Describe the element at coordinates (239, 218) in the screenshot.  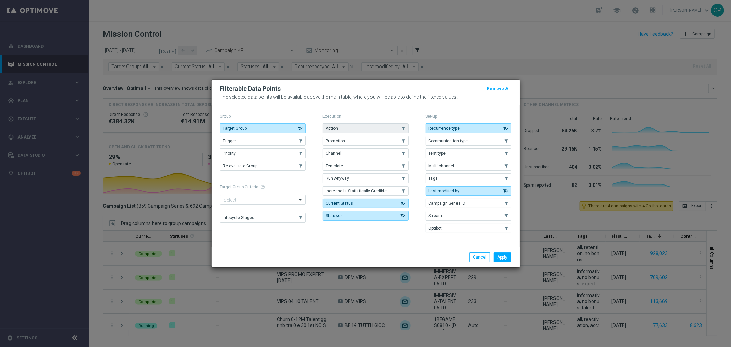
I see `span: Lifecycle Stages` at that location.